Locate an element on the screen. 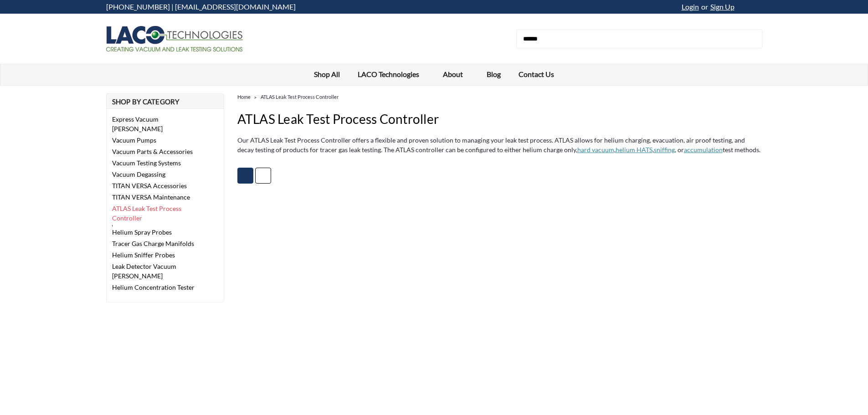  a: Vacuum Parts & Accessories is located at coordinates (156, 151).